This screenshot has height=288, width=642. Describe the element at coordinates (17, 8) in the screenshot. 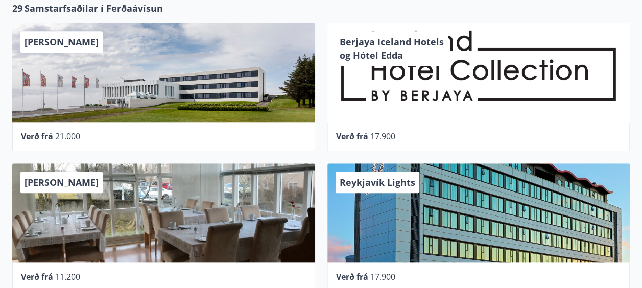

I see `span: 29` at that location.